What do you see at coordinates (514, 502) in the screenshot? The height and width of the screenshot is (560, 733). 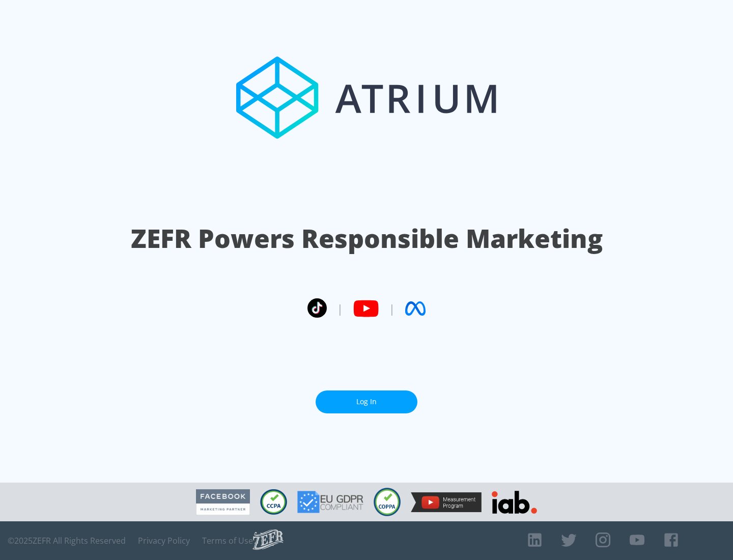 I see `img: IAB` at bounding box center [514, 502].